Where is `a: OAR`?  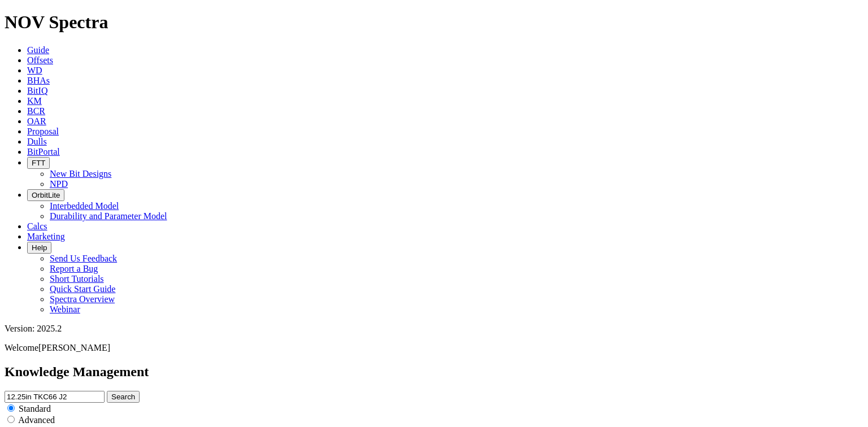 a: OAR is located at coordinates (37, 121).